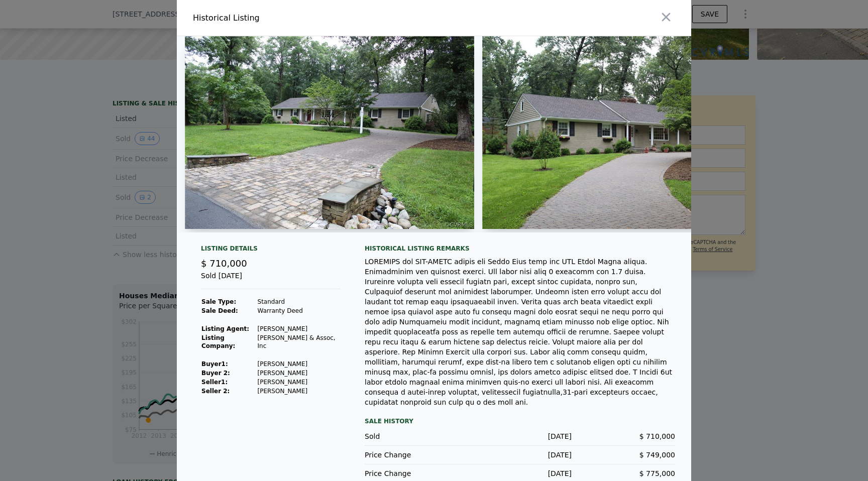 This screenshot has width=868, height=481. What do you see at coordinates (220, 311) in the screenshot?
I see `strong: Sale Deed:` at bounding box center [220, 311].